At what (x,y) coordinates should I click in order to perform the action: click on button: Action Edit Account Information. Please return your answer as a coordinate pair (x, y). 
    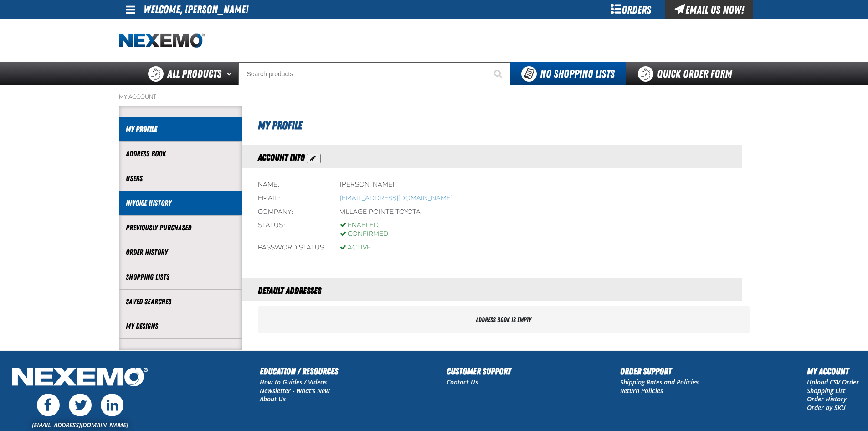
    Looking at the image, I should click on (313, 158).